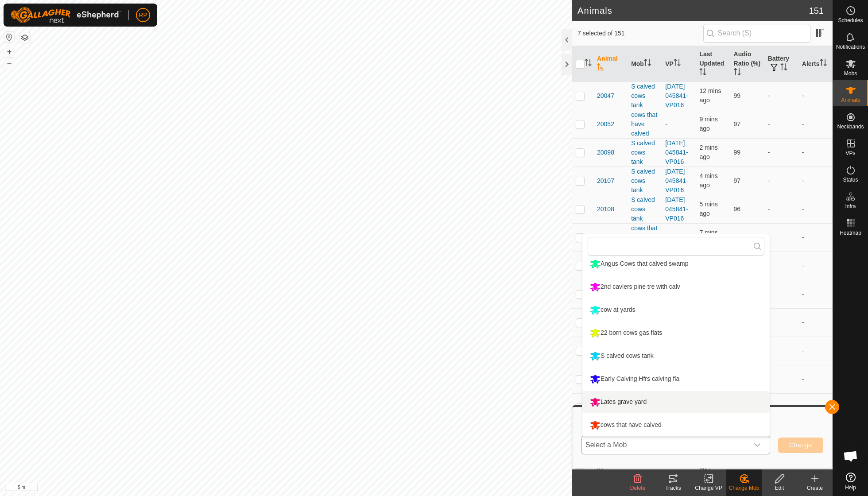 The width and height of the screenshot is (868, 496). What do you see at coordinates (25, 37) in the screenshot?
I see `button: Map Layers` at bounding box center [25, 37].